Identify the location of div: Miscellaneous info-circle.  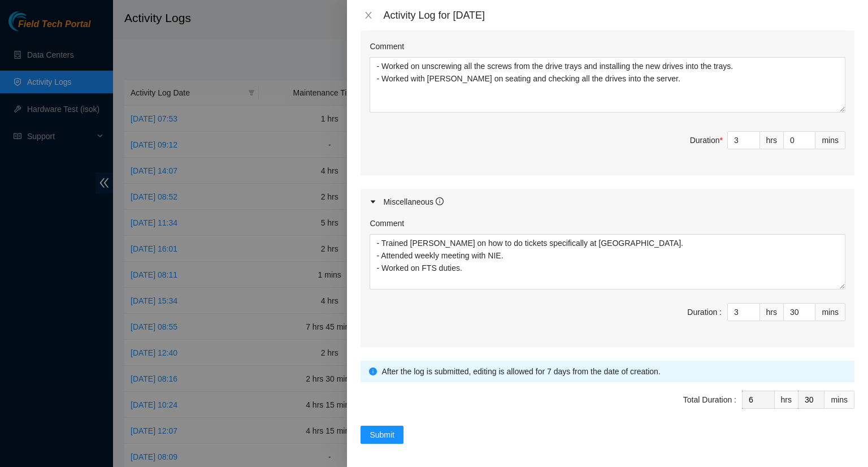
(607, 202).